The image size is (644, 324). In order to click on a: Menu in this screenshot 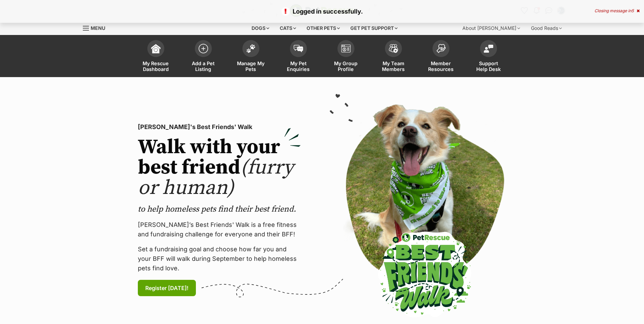, I will do `click(96, 28)`.